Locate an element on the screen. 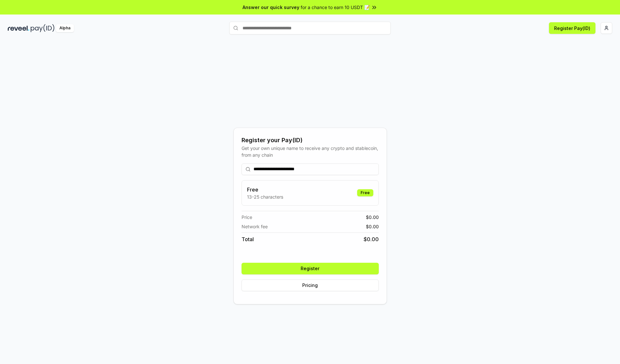  p: 13-25 characters is located at coordinates (265, 197).